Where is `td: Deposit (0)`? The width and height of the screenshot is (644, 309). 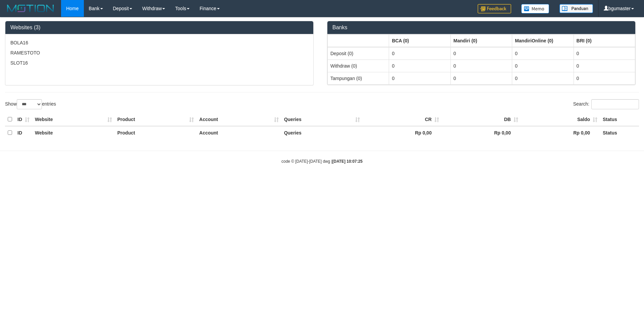
td: Deposit (0) is located at coordinates (358, 53).